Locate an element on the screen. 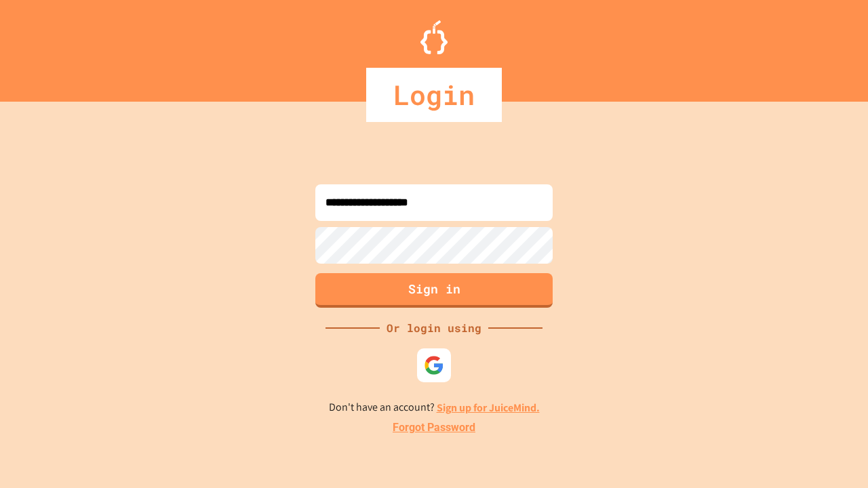 The image size is (868, 488). div: Login is located at coordinates (434, 94).